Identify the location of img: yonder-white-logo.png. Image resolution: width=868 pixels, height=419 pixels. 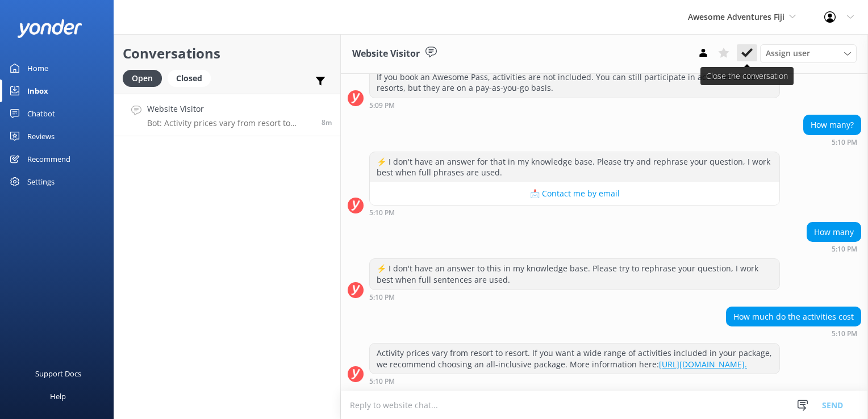
(49, 28).